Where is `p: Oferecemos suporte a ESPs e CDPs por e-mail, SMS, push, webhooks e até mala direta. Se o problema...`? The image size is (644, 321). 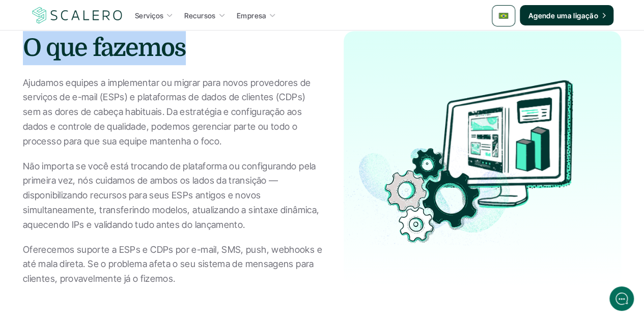
p: Oferecemos suporte a ESPs e CDPs por e-mail, SMS, push, webhooks e até mala direta. Se o problema... is located at coordinates (173, 265).